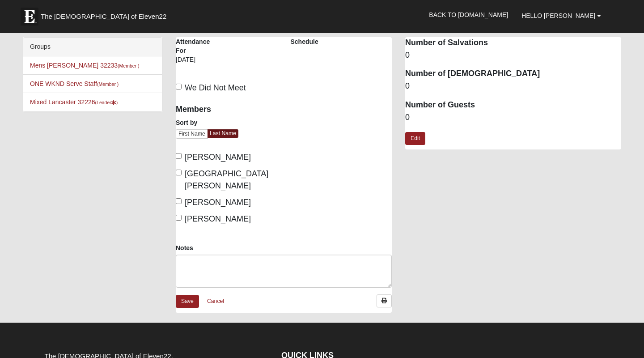  Describe the element at coordinates (107, 102) in the screenshot. I see `small: (Leader )` at that location.